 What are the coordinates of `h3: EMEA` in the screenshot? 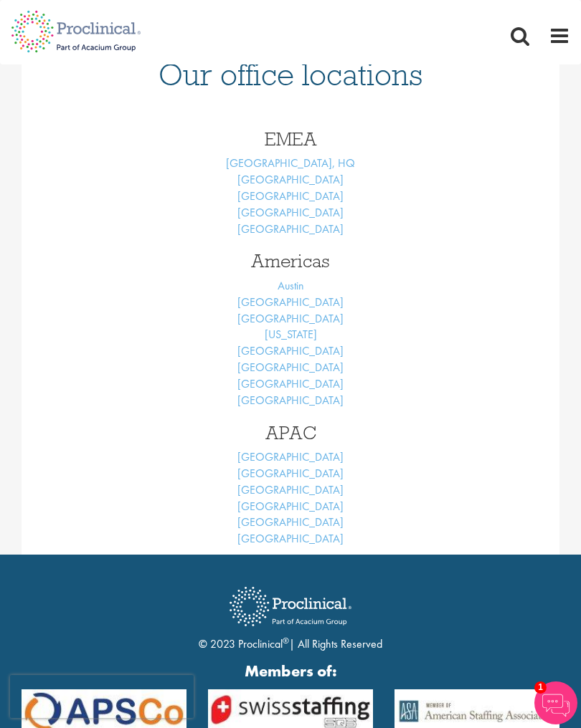 It's located at (290, 139).